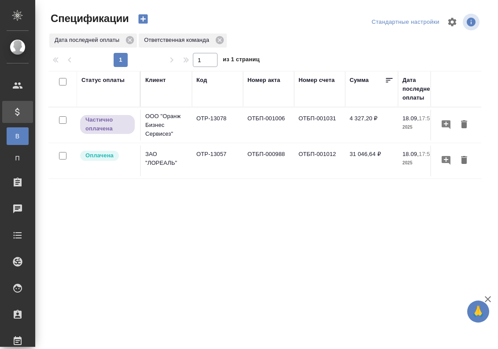 Image resolution: width=498 pixels, height=349 pixels. What do you see at coordinates (202, 80) in the screenshot?
I see `div: Код` at bounding box center [202, 80].